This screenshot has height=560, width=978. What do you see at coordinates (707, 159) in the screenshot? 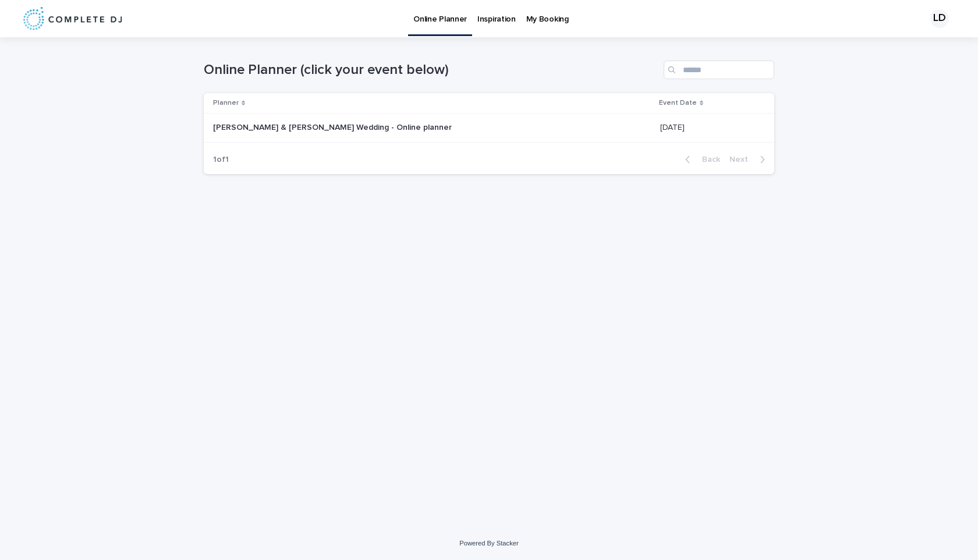
I see `span: Back` at bounding box center [707, 159].